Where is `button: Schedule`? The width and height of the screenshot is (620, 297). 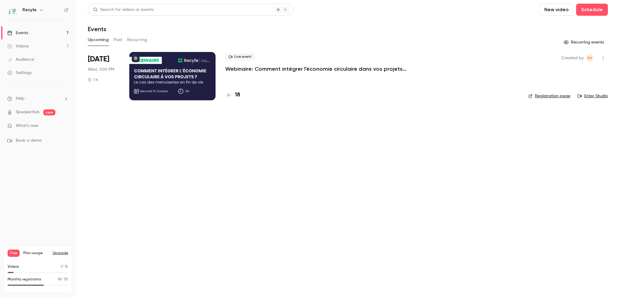
button: Schedule is located at coordinates (592, 10).